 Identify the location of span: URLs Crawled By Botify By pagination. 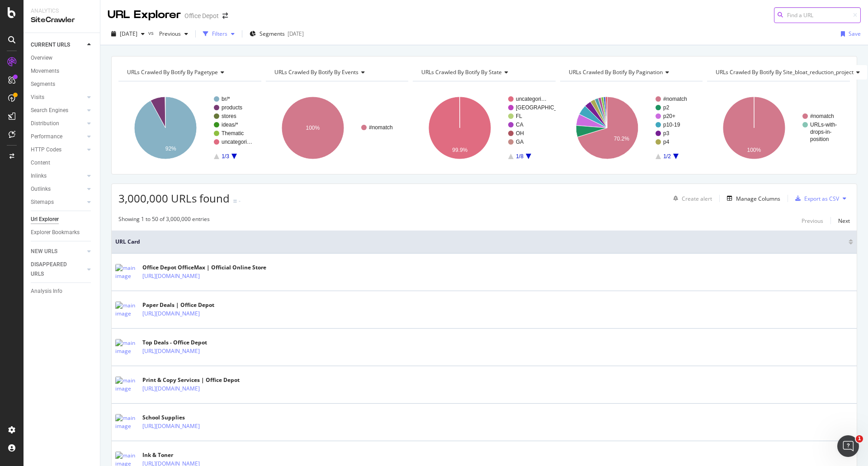
(616, 72).